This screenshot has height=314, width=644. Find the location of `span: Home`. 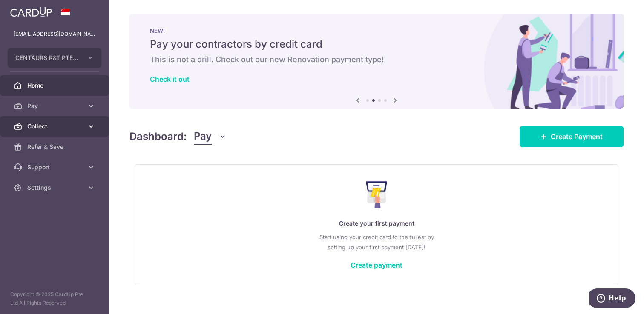

span: Home is located at coordinates (55, 86).